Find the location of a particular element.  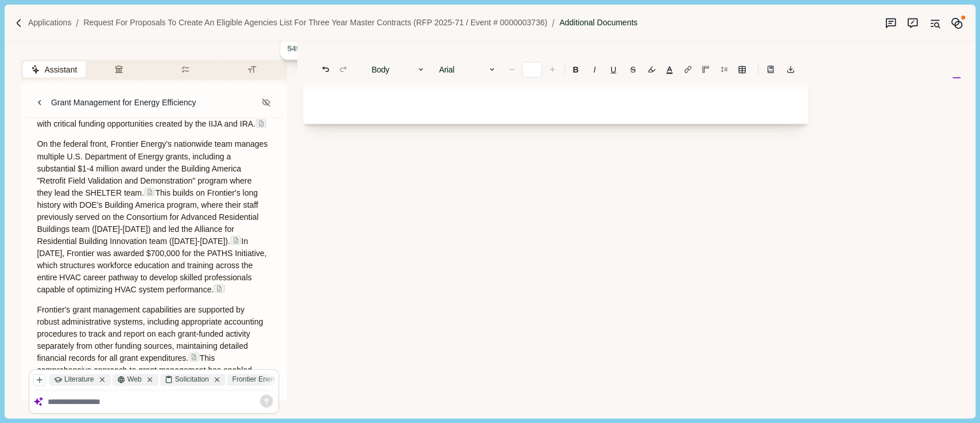

button: S is located at coordinates (633, 69).